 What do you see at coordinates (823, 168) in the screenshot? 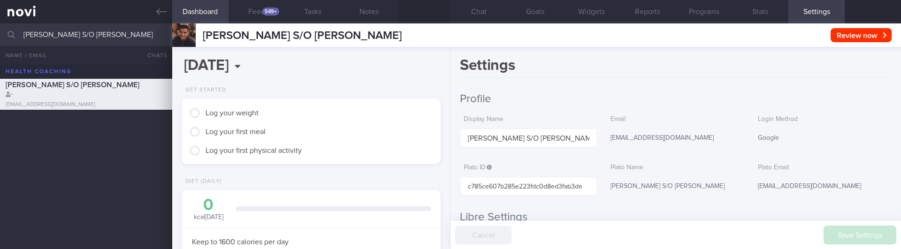
I see `label: Plato Email` at bounding box center [823, 168].